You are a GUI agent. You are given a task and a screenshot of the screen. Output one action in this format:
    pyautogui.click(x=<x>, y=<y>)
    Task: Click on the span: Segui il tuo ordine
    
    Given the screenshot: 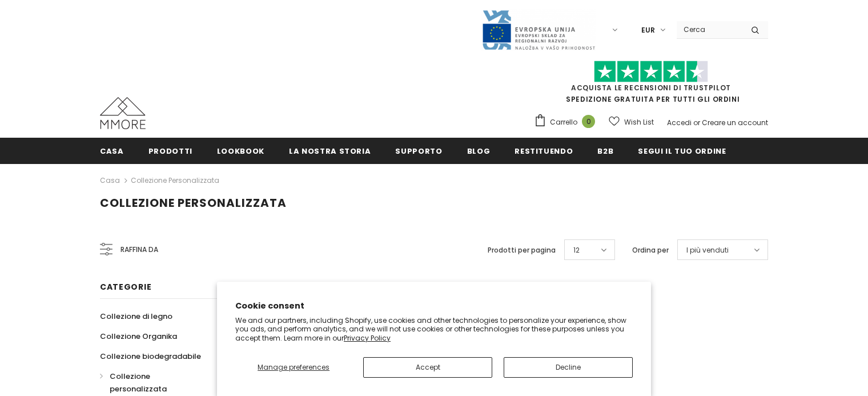 What is the action you would take?
    pyautogui.click(x=682, y=151)
    